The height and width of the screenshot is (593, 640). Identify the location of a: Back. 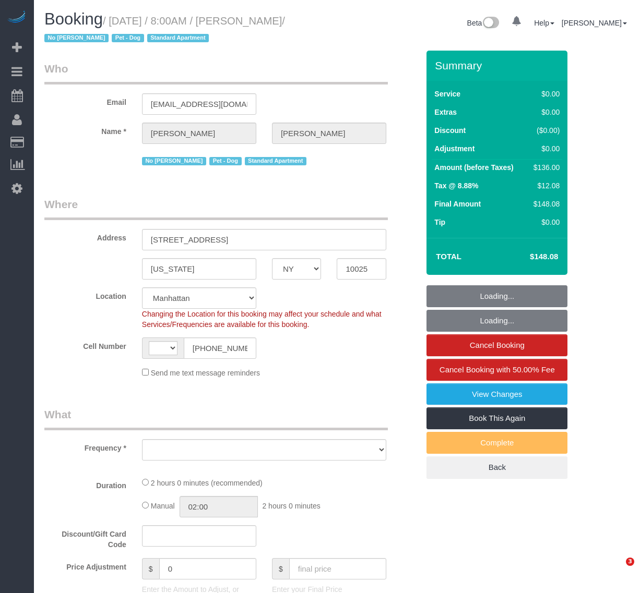
(497, 468).